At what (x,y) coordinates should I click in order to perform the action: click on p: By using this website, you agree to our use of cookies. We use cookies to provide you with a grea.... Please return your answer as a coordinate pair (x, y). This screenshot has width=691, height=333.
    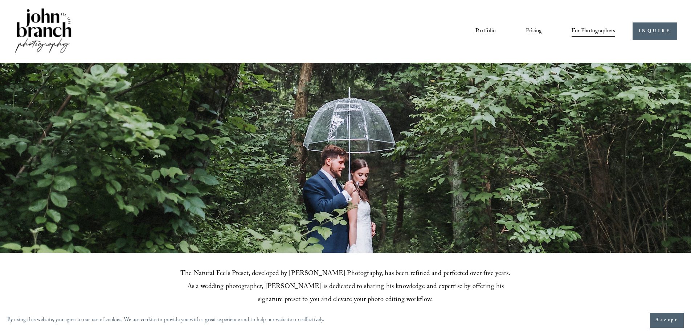
    Looking at the image, I should click on (166, 321).